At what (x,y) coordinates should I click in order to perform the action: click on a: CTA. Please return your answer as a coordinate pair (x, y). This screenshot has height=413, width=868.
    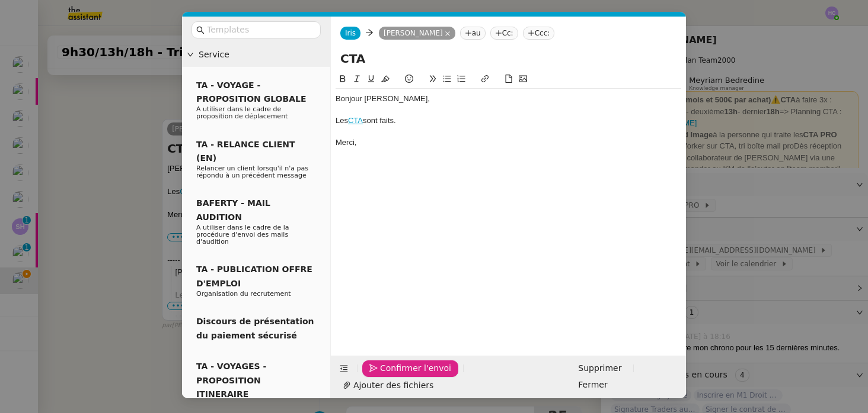
    Looking at the image, I should click on (355, 120).